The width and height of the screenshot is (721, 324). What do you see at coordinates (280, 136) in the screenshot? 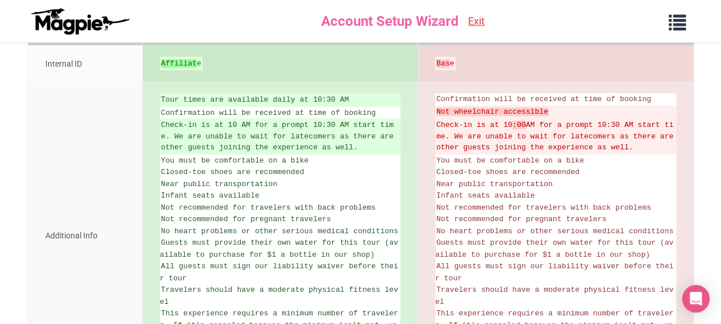
I see `ins: Check-in is at 10 AM for a prompt 10:30 AM start time. We are unable to wait for latecomers as th...` at bounding box center [280, 136].